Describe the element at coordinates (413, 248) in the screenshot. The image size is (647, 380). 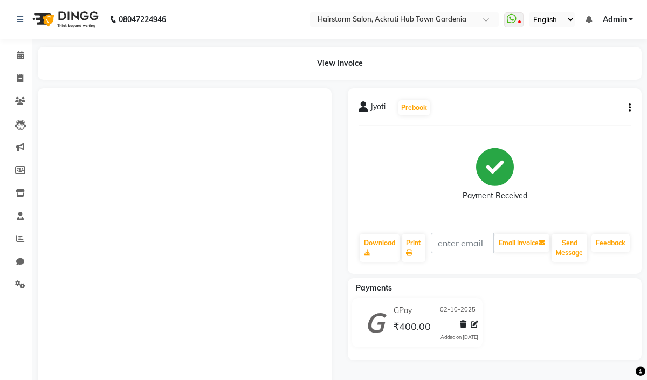
I see `a: Print` at that location.